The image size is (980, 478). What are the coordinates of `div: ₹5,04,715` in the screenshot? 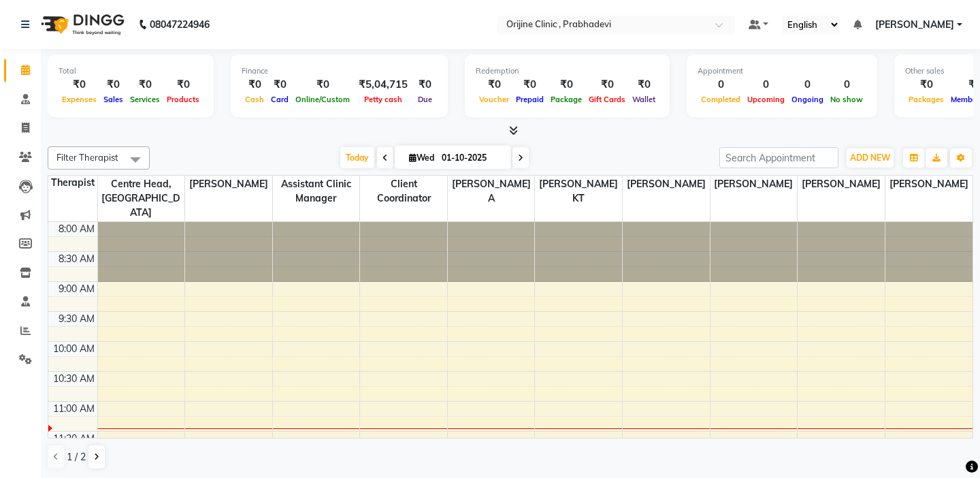 It's located at (383, 84).